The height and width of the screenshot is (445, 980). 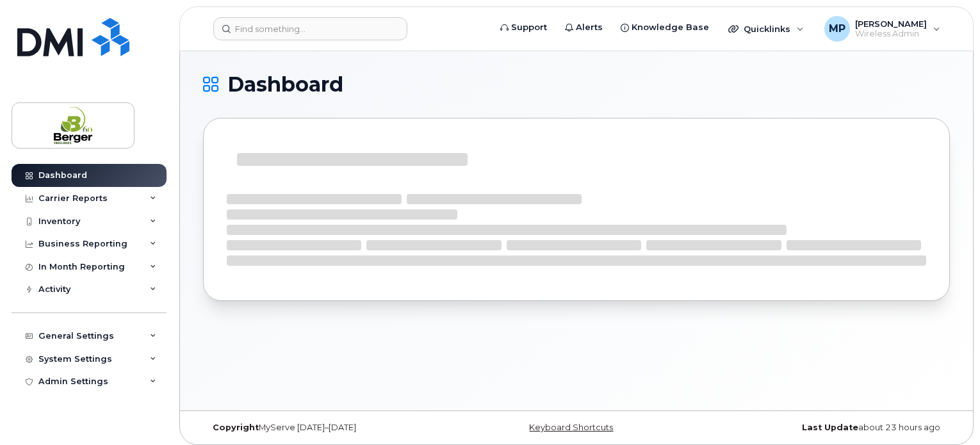 What do you see at coordinates (825, 429) in the screenshot?
I see `div: about 23 hours ago` at bounding box center [825, 429].